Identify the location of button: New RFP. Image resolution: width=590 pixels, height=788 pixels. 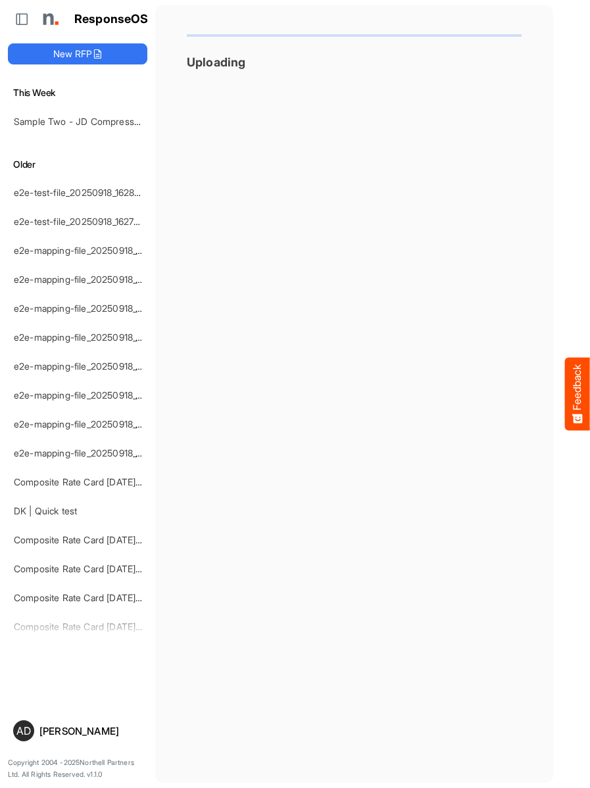
(78, 54).